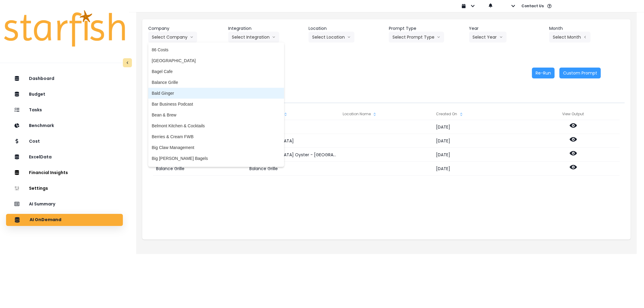 This screenshot has height=308, width=644. What do you see at coordinates (293, 127) in the screenshot?
I see `div: Bolay` at bounding box center [293, 127].